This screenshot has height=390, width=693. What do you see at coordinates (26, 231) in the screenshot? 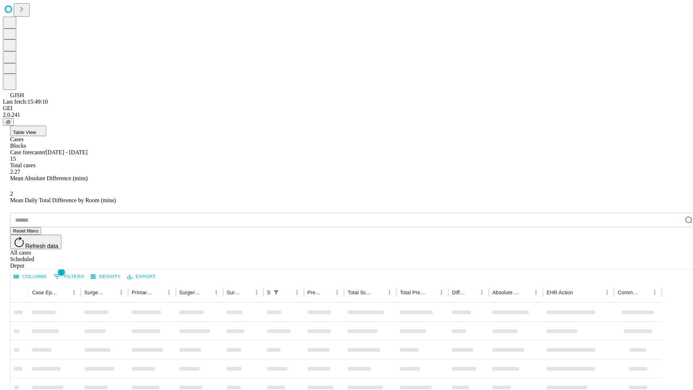
I see `span: Reset filters` at bounding box center [26, 231].